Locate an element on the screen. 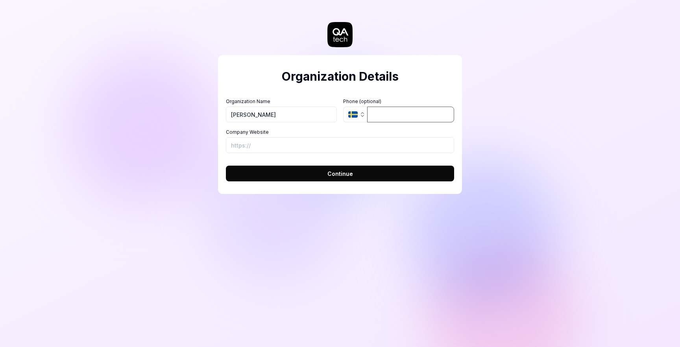  h2: Organization Details is located at coordinates (340, 76).